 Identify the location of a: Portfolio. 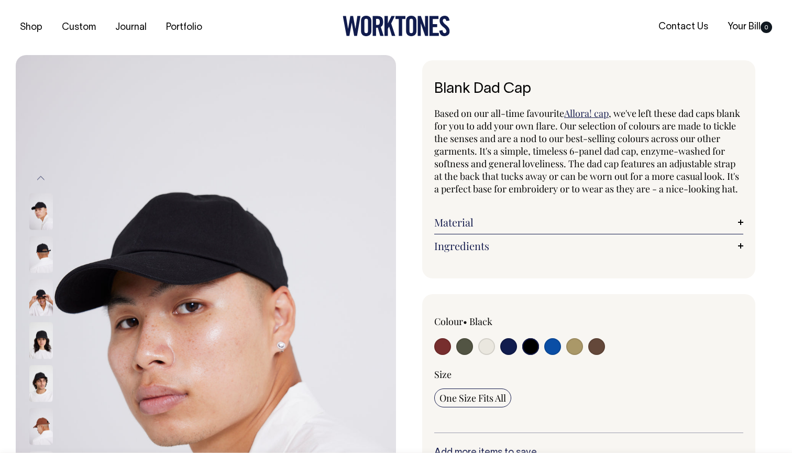
(184, 27).